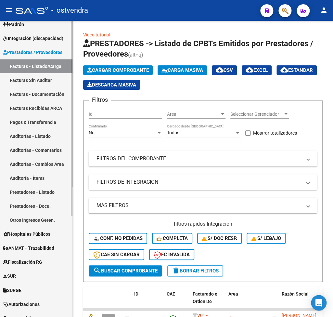  What do you see at coordinates (9, 10) in the screenshot?
I see `mat-icon: menu` at bounding box center [9, 10].